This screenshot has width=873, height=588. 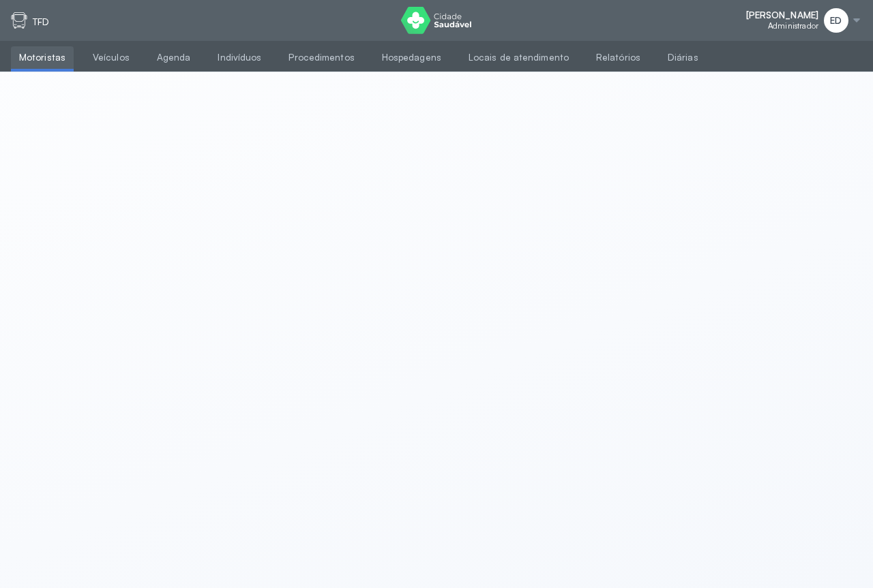 I want to click on a: Veículos, so click(x=112, y=57).